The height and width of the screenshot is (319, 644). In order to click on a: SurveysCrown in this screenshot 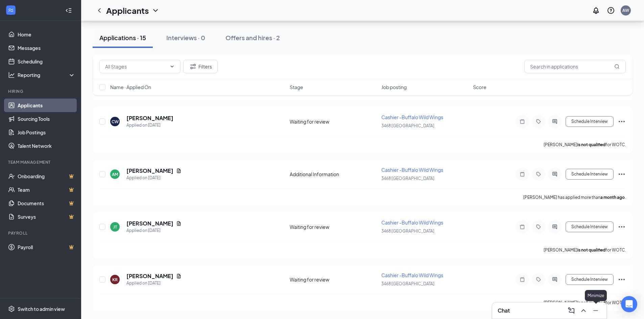, I will do `click(46, 217)`.